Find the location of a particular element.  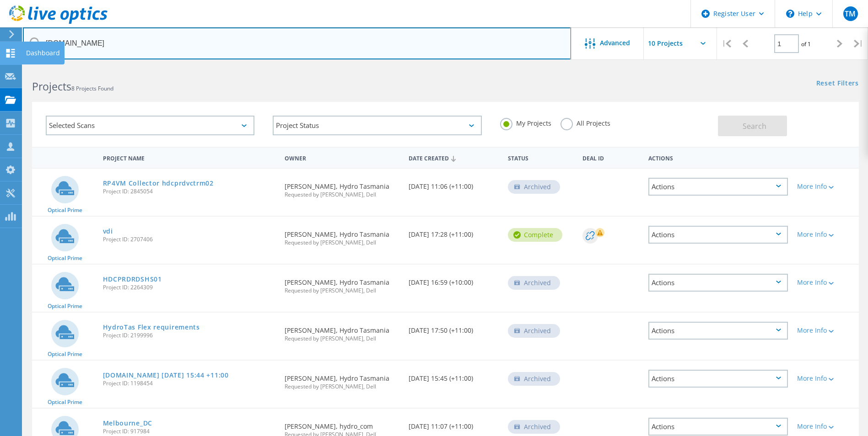

span: Search is located at coordinates (754, 126).